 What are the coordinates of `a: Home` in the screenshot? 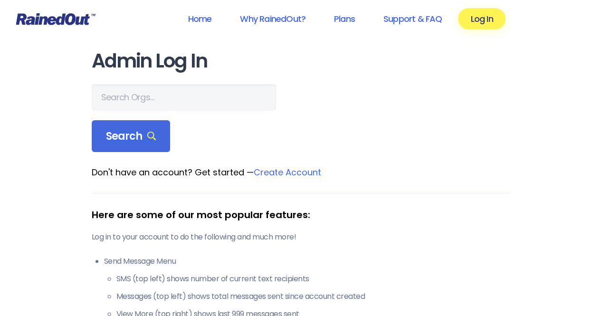 It's located at (200, 19).